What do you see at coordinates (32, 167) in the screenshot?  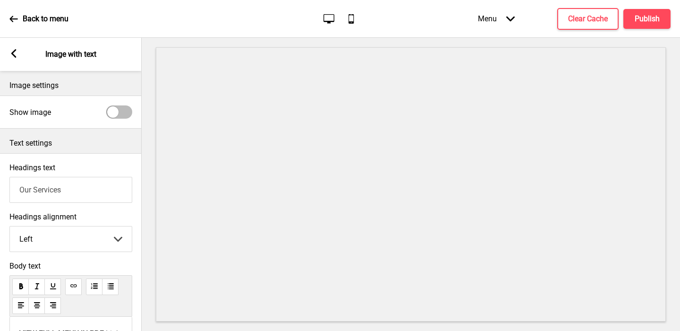 I see `label: Headings text` at bounding box center [32, 167].